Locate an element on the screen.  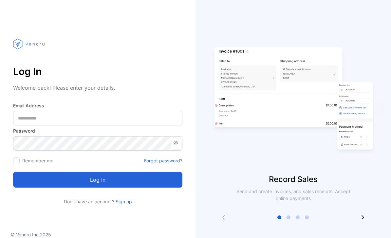
p: Welcome back! Please enter your details. is located at coordinates (98, 88).